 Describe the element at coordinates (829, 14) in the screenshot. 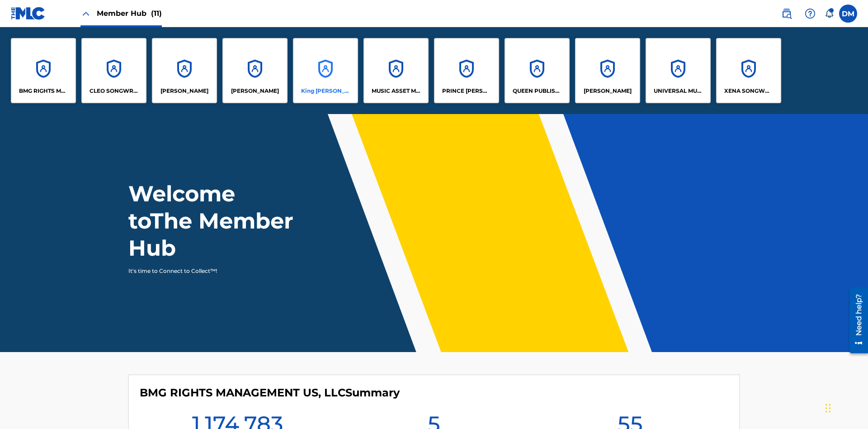

I see `div: Notifications` at that location.